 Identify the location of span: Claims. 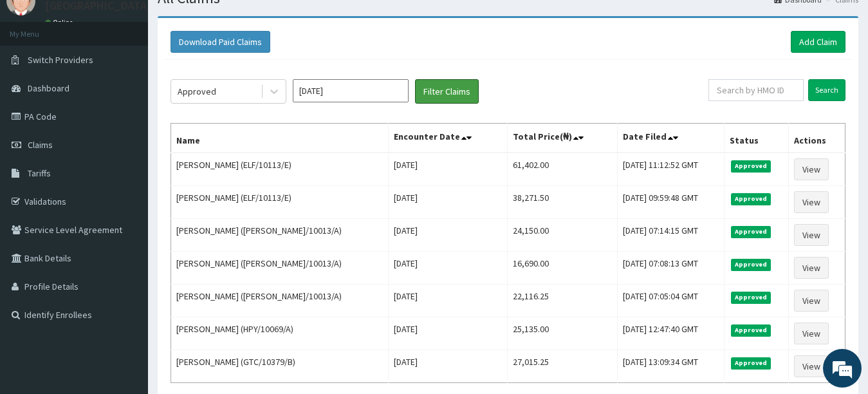
(40, 145).